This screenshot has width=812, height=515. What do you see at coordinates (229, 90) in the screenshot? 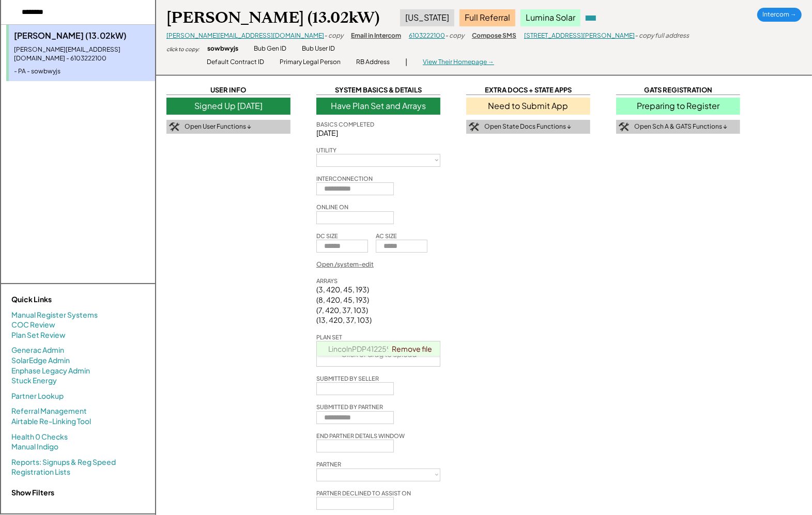
I see `div: USER INFO` at bounding box center [229, 90].